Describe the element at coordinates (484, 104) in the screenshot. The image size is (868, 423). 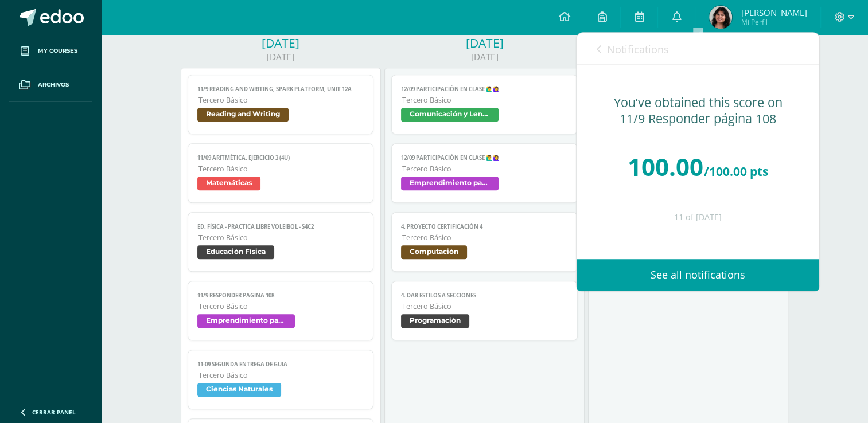
I see `a: 12/09 Participación en clase 🙋‍♂️🙋‍♀️Tercero BásicoComunicación y Lenguaje` at that location.